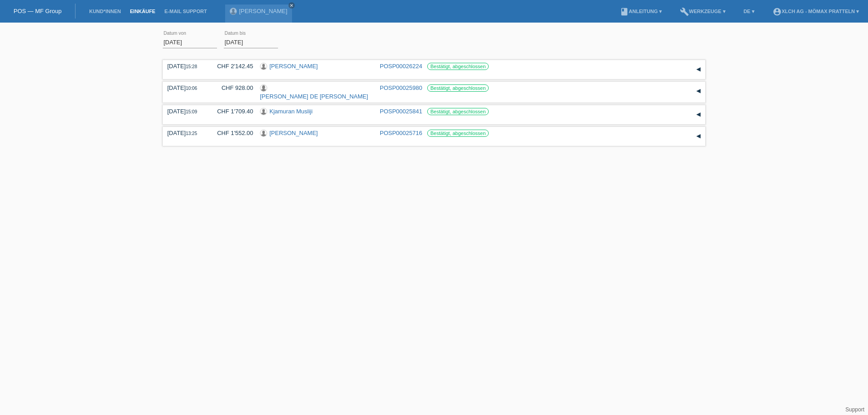 This screenshot has height=415, width=868. Describe the element at coordinates (684, 12) in the screenshot. I see `i: build` at that location.